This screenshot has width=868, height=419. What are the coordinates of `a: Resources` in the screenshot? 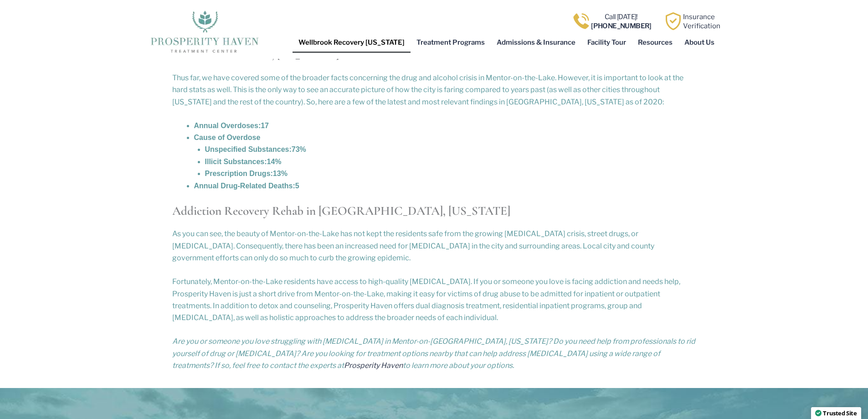 It's located at (655, 42).